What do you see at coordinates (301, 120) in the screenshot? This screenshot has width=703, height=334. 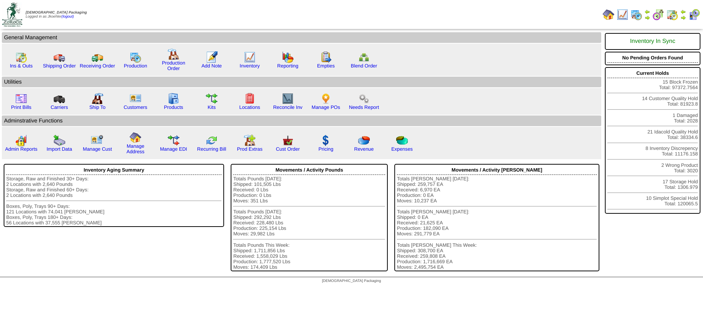 I see `td: Adminstrative Functions` at bounding box center [301, 120].